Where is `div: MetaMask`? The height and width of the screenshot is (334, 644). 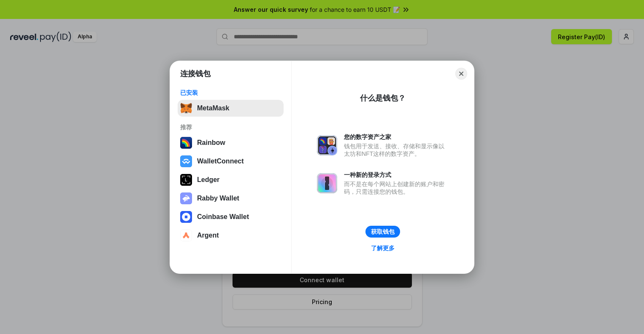 div: MetaMask is located at coordinates (213, 108).